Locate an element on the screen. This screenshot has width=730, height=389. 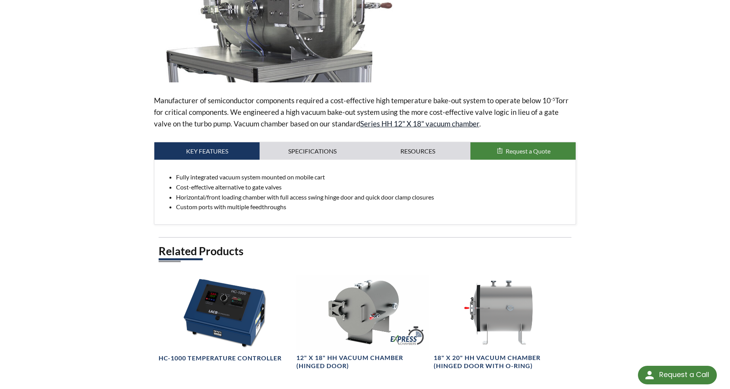
a: HC-1000, right side angled viewHC-1000 Temperature Controller is located at coordinates (225, 319).